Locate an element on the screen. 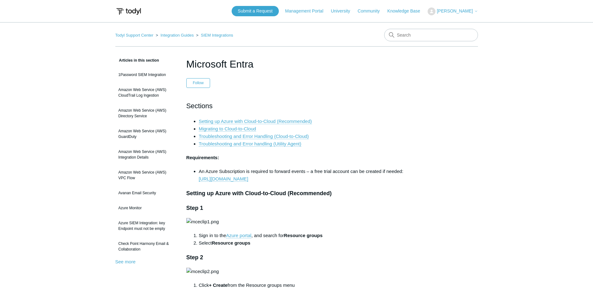 This screenshot has width=593, height=289. a: Integration Guides is located at coordinates (177, 35).